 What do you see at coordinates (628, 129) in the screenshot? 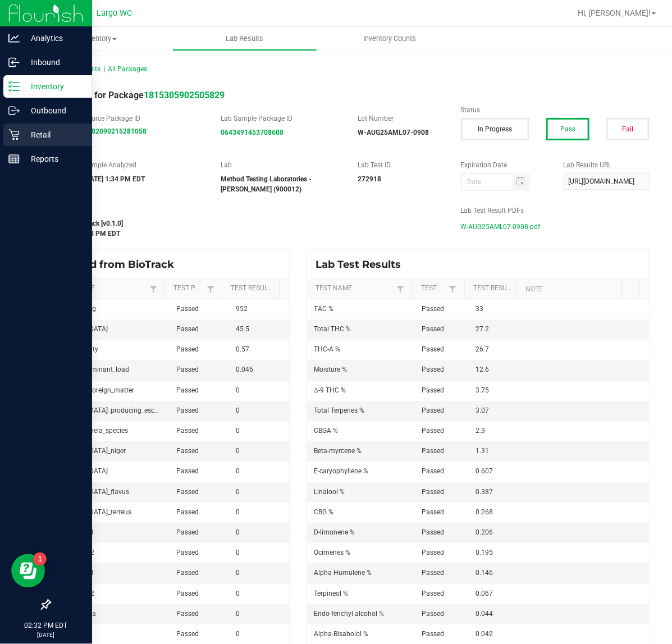
I see `button: Fail` at bounding box center [628, 129].